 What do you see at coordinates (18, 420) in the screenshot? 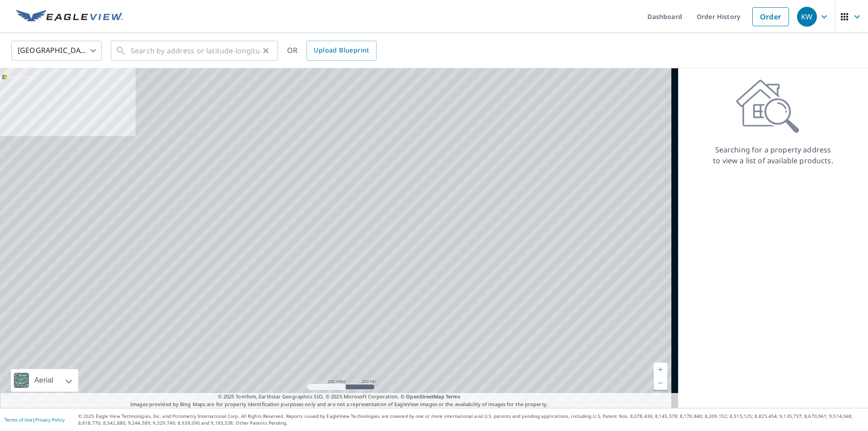
I see `a: Terms of Use` at bounding box center [18, 420].